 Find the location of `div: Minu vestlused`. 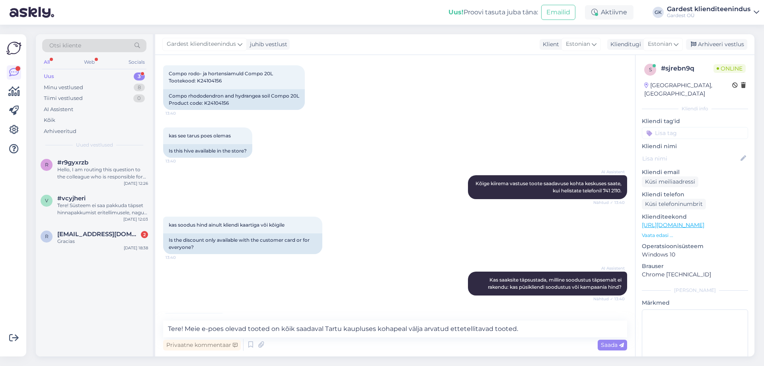

div: Minu vestlused is located at coordinates (63, 88).